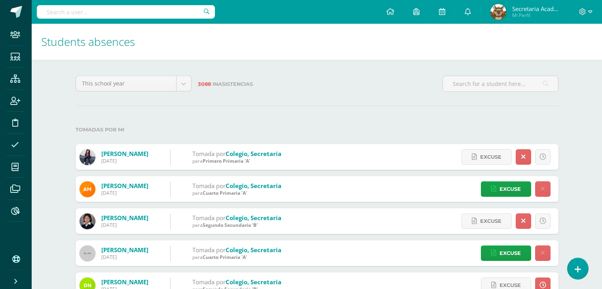  What do you see at coordinates (499, 12) in the screenshot?
I see `img: d6a28b792dbf0ce41b208e57d9de1635.png` at bounding box center [499, 12].